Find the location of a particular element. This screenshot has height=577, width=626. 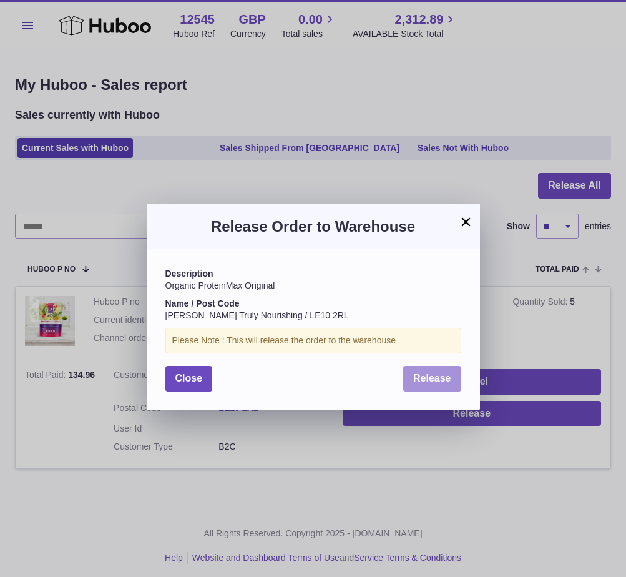

span: Close is located at coordinates (189, 378).